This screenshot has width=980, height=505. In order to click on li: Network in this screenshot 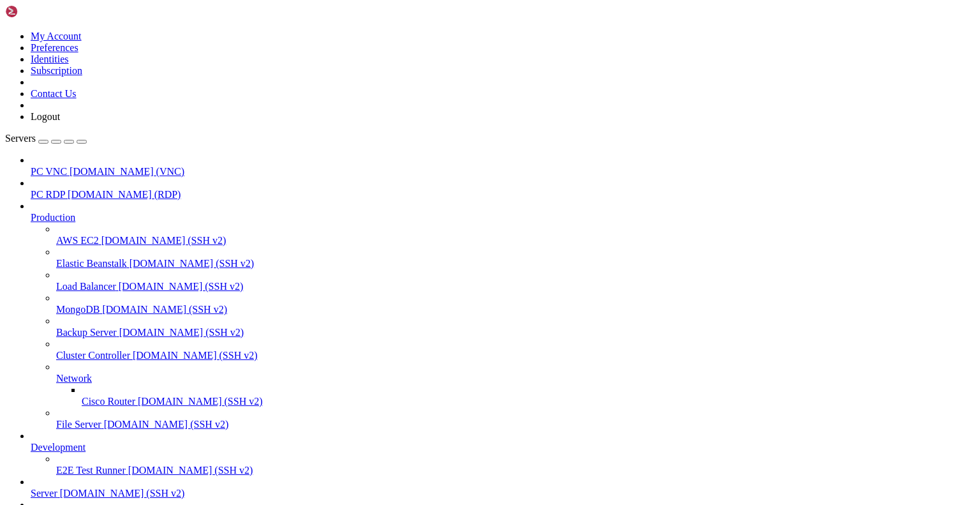, I will do `click(516, 385)`.